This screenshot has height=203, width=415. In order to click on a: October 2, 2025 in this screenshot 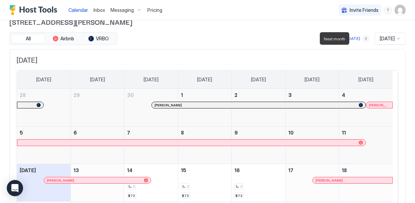, I will do `click(258, 95)`.